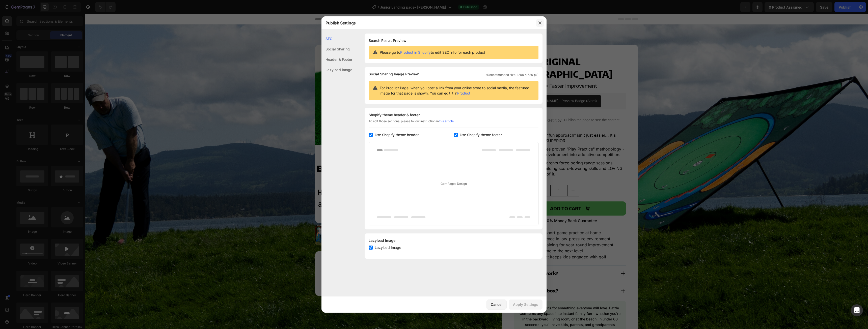 The width and height of the screenshot is (868, 329). What do you see at coordinates (488, 176) in the screenshot?
I see `button: increment` at bounding box center [488, 176].